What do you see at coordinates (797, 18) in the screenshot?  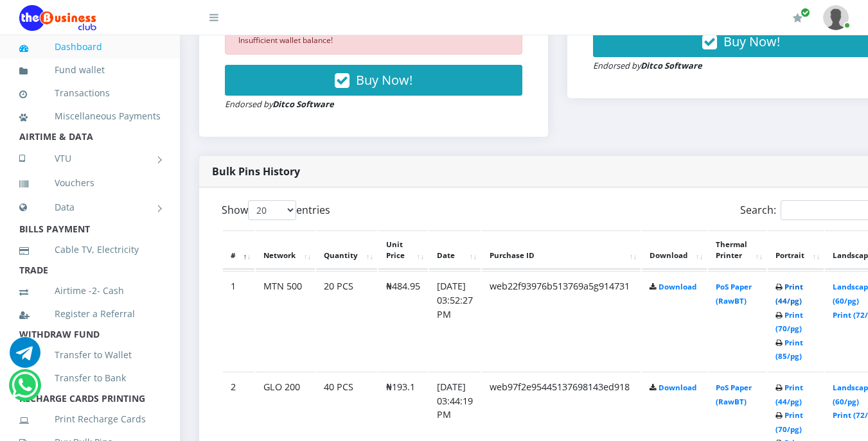 I see `i: Renew/Upgrade Subscription` at bounding box center [797, 18].